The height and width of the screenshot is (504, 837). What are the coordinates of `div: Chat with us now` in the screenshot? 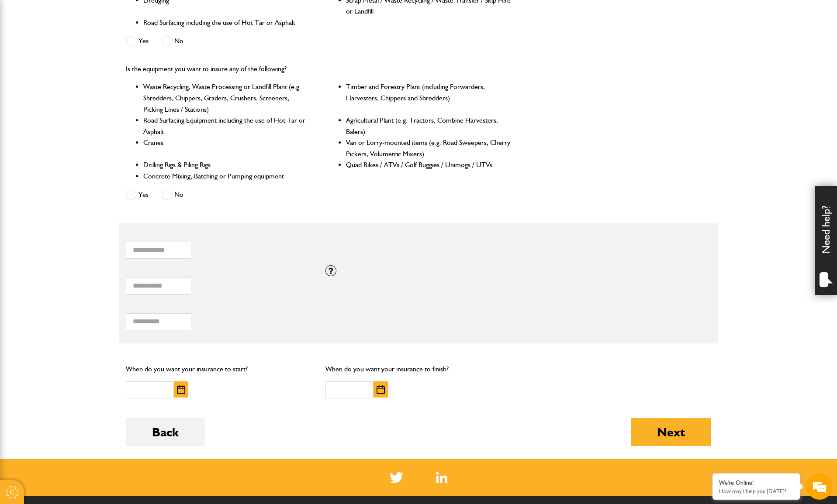 It's located at (96, 55).